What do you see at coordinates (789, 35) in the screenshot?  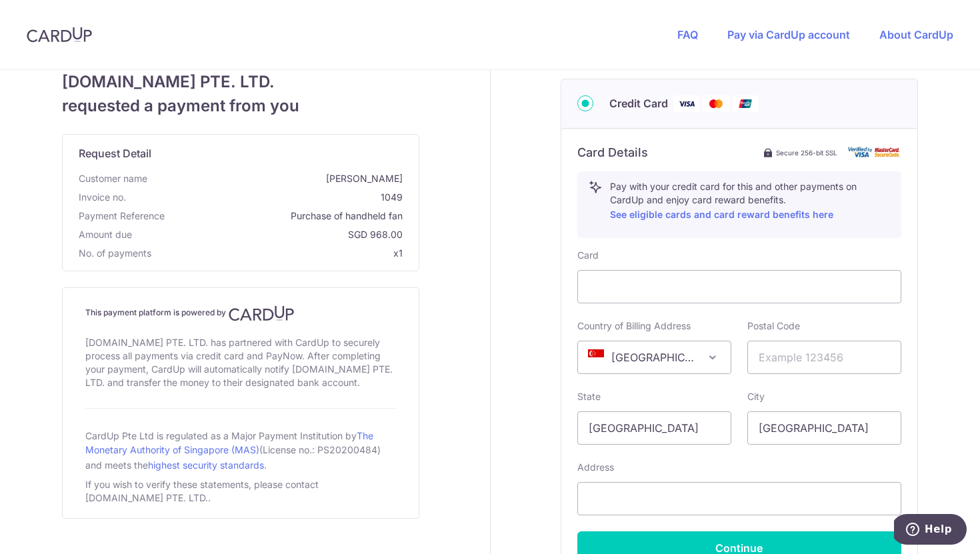 I see `a: Pay via CardUp account` at bounding box center [789, 35].